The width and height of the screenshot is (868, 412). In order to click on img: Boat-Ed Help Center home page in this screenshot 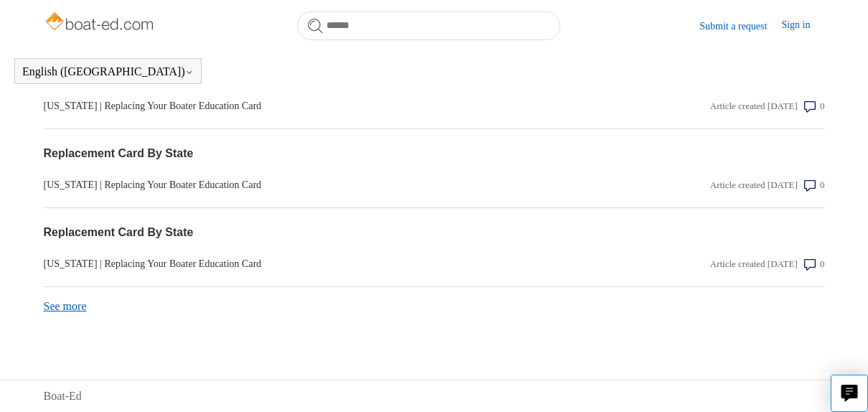, I will do `click(100, 23)`.